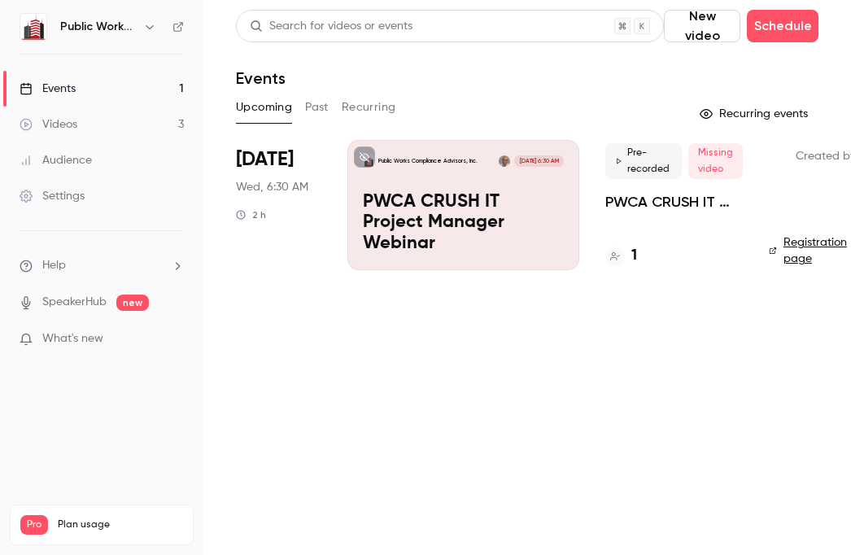  Describe the element at coordinates (74, 302) in the screenshot. I see `a: SpeakerHub` at that location.